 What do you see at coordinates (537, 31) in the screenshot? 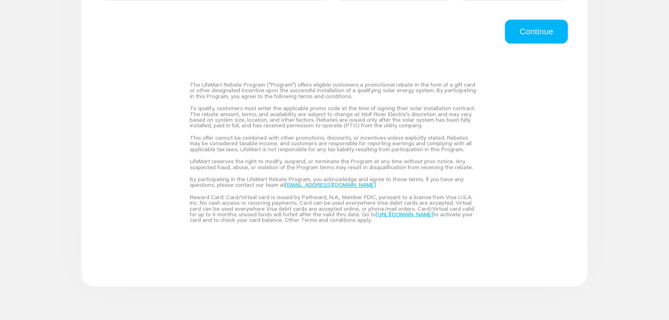
I see `button: Continue` at bounding box center [537, 31].